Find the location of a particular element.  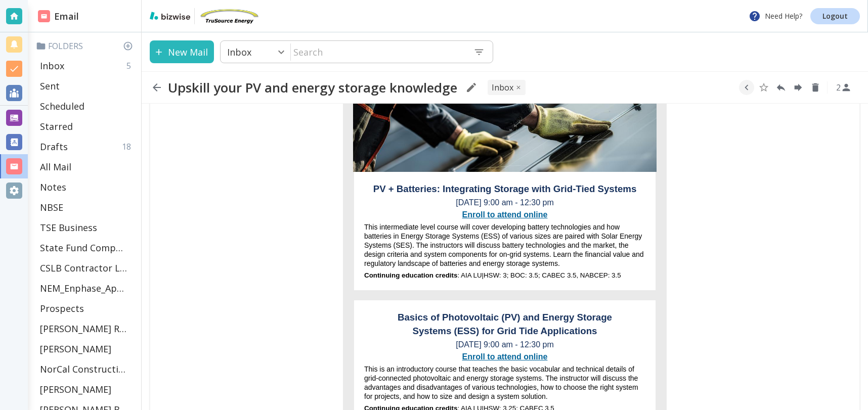

div: Prospects is located at coordinates (87, 309).